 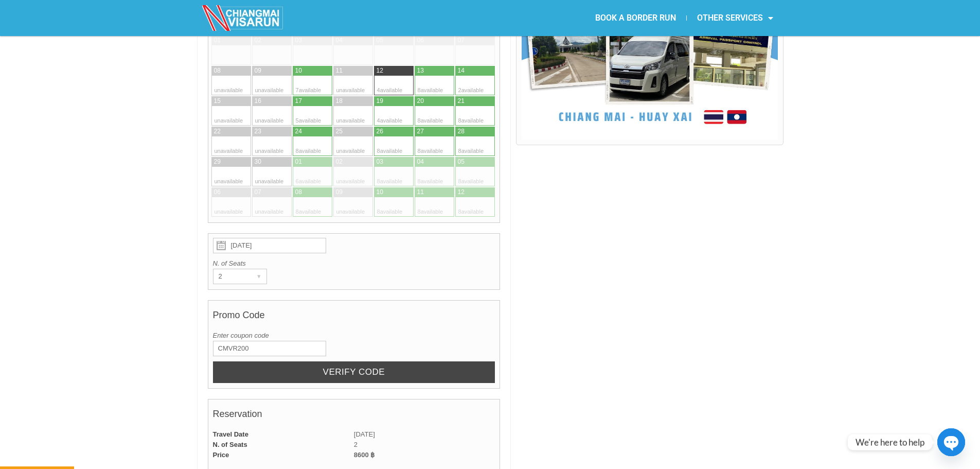 What do you see at coordinates (298, 131) in the screenshot?
I see `div: 24` at bounding box center [298, 131].